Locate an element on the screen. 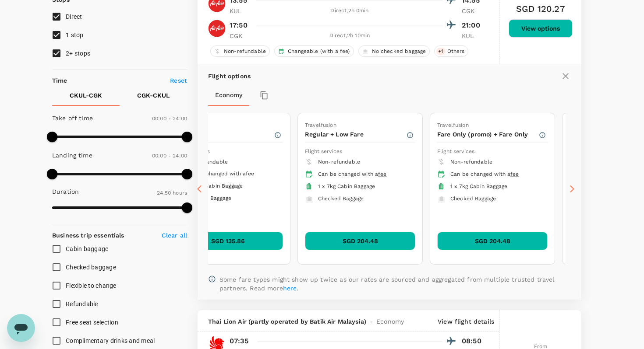 This screenshot has width=644, height=349. span: Refundable is located at coordinates (82, 304).